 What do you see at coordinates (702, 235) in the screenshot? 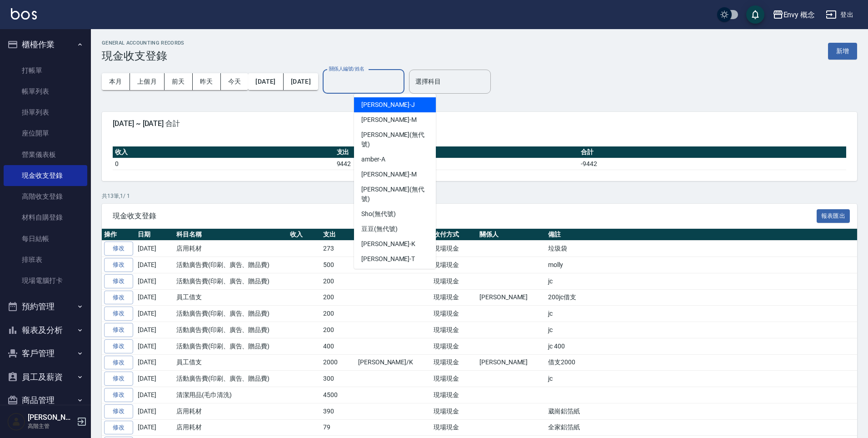
I see `th: 備註` at bounding box center [702, 235].